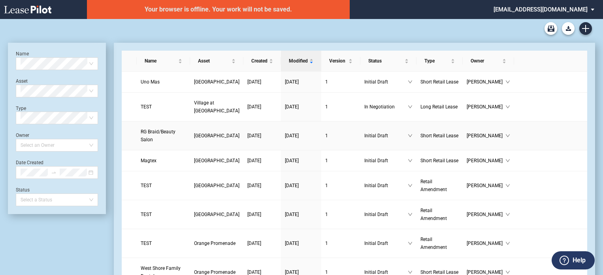 The image size is (603, 275). I want to click on span: Orange Promenade, so click(215, 243).